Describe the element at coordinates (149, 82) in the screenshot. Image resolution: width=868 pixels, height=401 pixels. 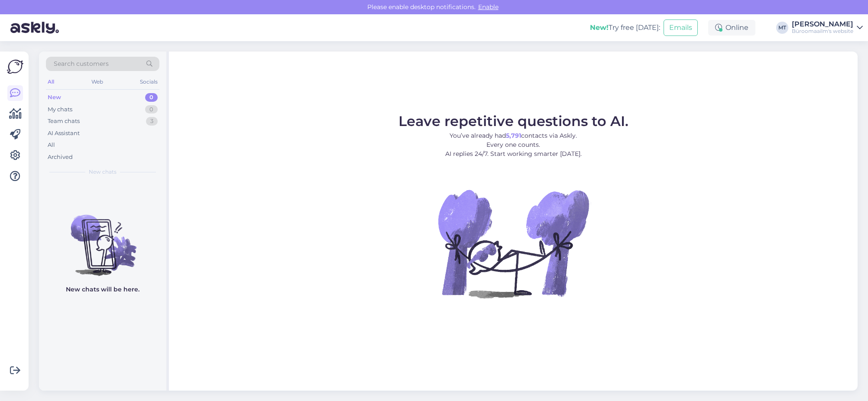
I see `div: Socials` at that location.